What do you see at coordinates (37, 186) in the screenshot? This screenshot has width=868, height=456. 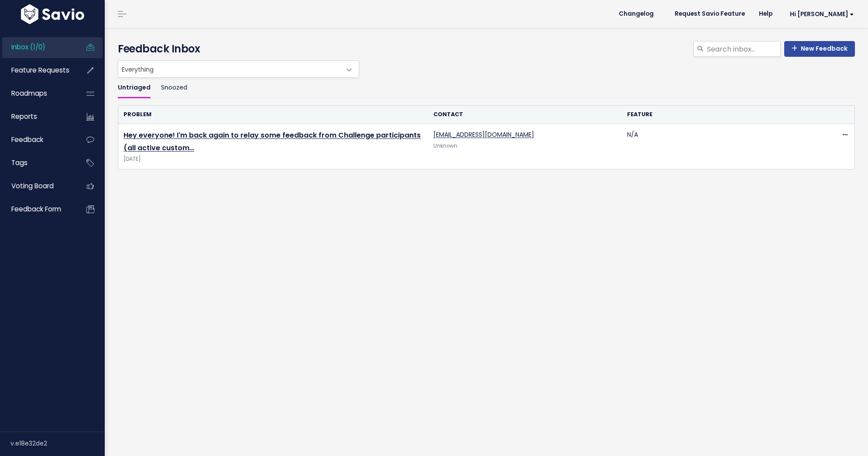 I see `a: Voting Board` at bounding box center [37, 186].